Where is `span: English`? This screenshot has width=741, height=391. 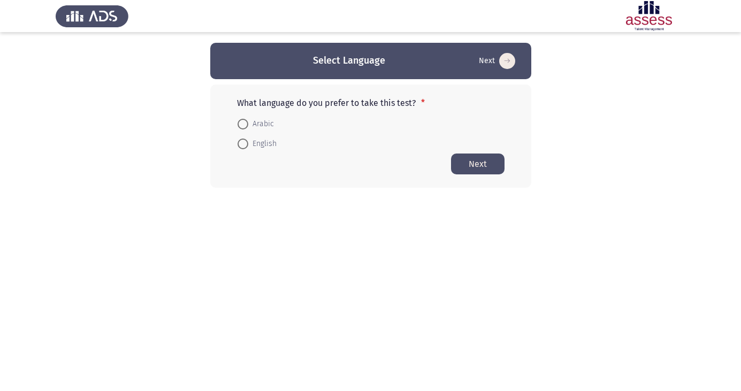
span: English is located at coordinates (262, 144).